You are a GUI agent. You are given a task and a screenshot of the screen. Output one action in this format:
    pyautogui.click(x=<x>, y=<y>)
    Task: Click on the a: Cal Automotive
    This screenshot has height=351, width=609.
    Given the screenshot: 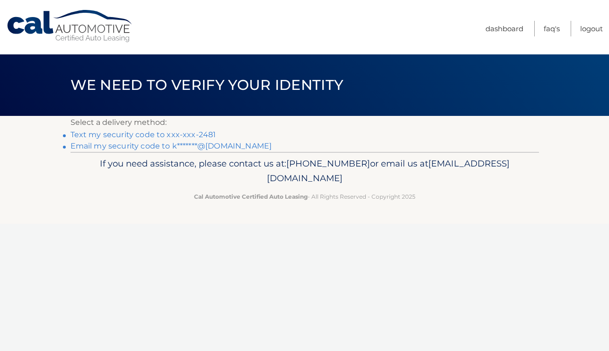 What is the action you would take?
    pyautogui.click(x=70, y=26)
    